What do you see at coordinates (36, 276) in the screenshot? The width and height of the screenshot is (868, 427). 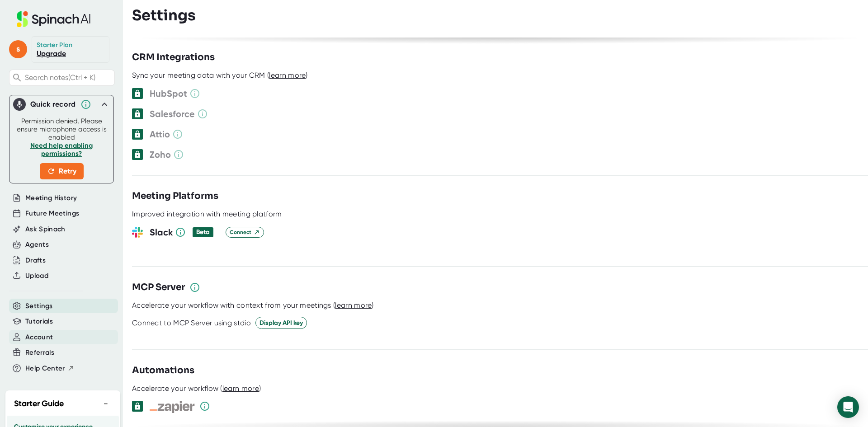 I see `span: Upload` at bounding box center [36, 276].